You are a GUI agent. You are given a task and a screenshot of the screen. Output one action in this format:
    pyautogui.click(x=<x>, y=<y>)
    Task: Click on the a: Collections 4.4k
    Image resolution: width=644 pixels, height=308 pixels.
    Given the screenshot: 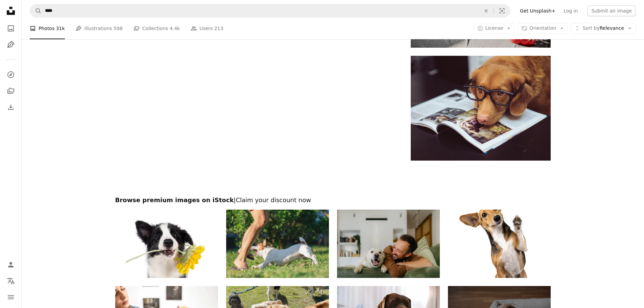 What is the action you would take?
    pyautogui.click(x=157, y=29)
    